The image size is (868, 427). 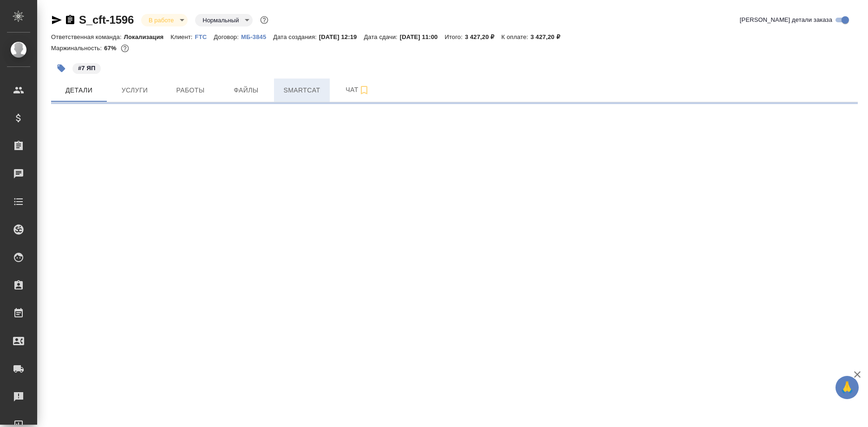 I want to click on span: Чат, so click(x=358, y=90).